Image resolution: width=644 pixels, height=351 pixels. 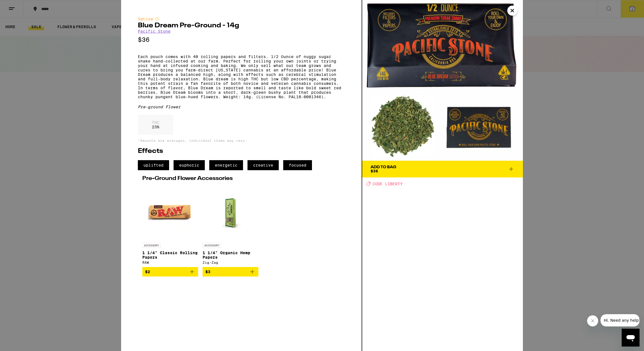 What do you see at coordinates (443, 169) in the screenshot?
I see `button: Add To Bag$36` at bounding box center [443, 169].